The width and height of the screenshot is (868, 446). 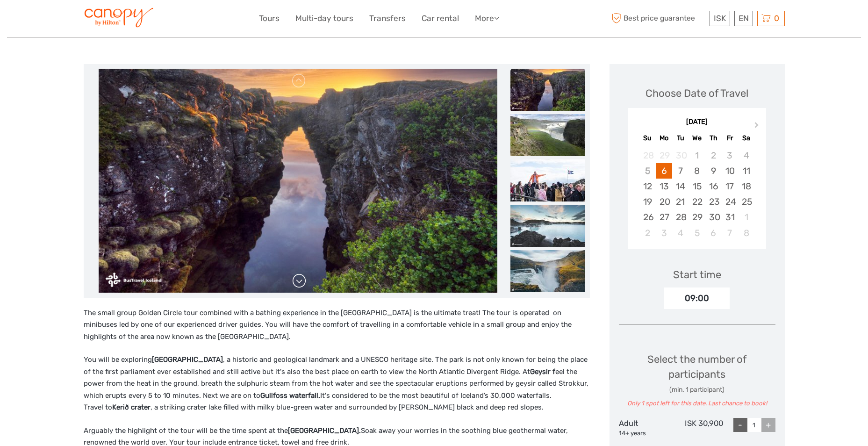 I want to click on div: We, so click(x=696, y=138).